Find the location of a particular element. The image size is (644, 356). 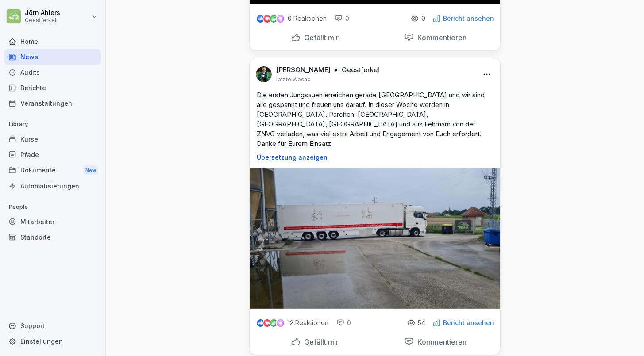

p: Jörn Ahlers is located at coordinates (43, 13).